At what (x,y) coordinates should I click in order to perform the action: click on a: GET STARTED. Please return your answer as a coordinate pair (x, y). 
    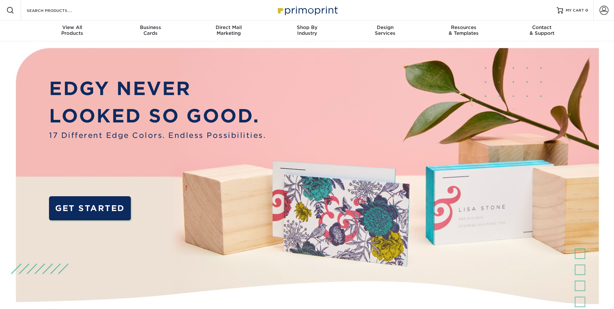
    Looking at the image, I should click on (90, 208).